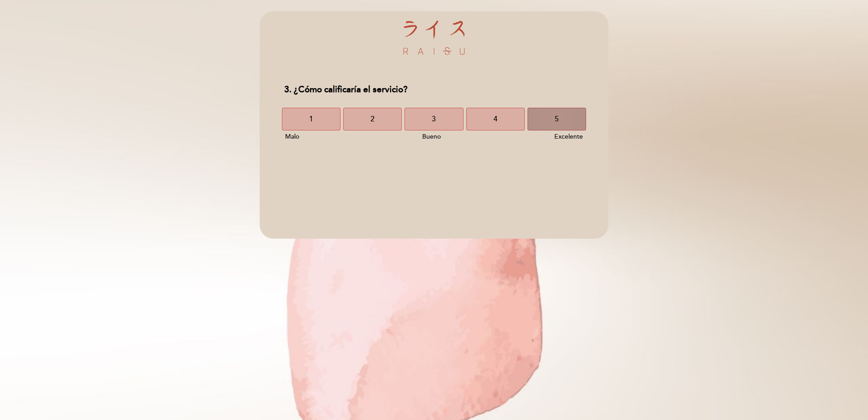 Image resolution: width=868 pixels, height=420 pixels. I want to click on img: header_1676483312.png, so click(434, 37).